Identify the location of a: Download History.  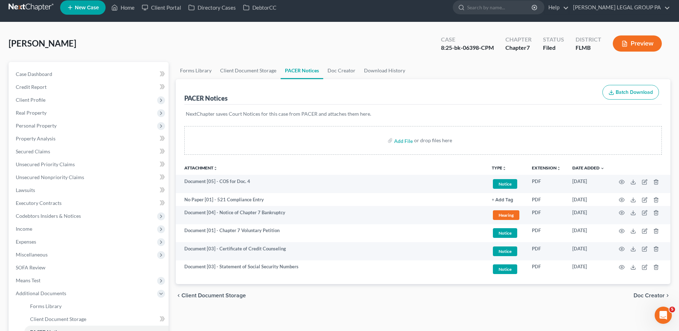
(384, 71).